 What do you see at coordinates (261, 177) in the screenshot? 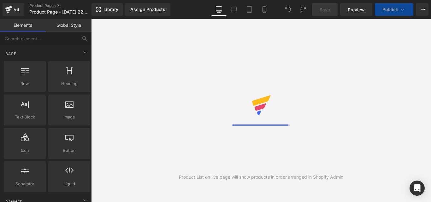
I see `div: Product List on live page will show products in order arranged in Shopify Admin` at bounding box center [261, 177].